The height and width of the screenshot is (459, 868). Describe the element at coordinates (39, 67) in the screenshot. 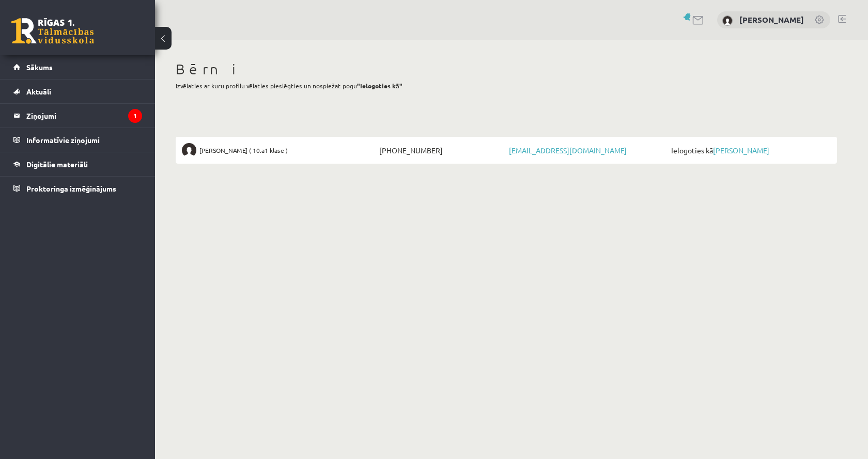

I see `span: Sākums` at that location.